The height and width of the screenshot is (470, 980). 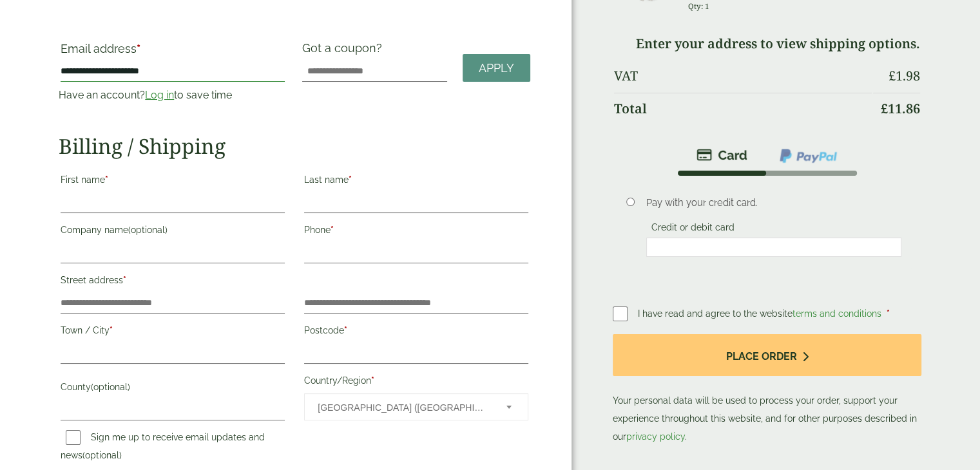 What do you see at coordinates (404, 407) in the screenshot?
I see `span: United Kingdom (UK)` at bounding box center [404, 407].